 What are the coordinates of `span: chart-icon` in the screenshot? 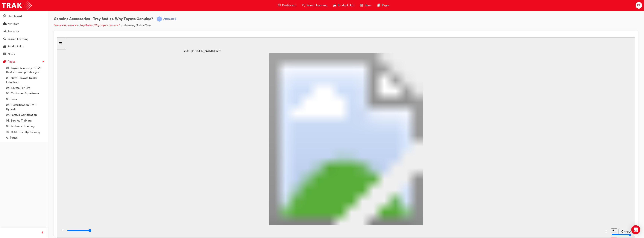 It's located at (5, 31).